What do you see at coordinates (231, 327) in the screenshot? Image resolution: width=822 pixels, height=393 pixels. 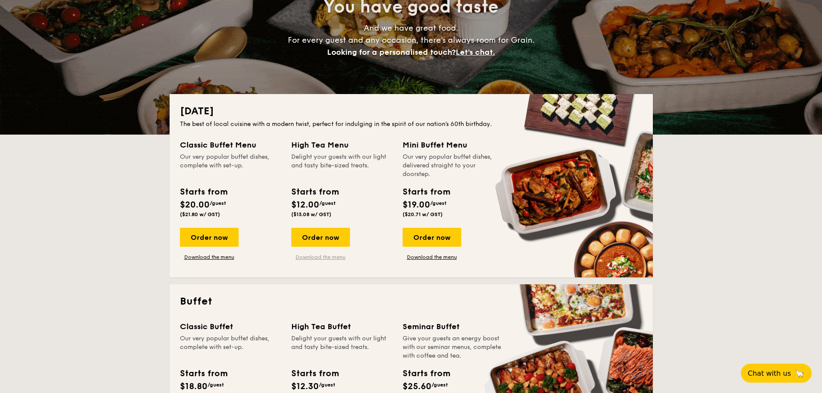 I see `div: Classic Buffet` at bounding box center [231, 327].